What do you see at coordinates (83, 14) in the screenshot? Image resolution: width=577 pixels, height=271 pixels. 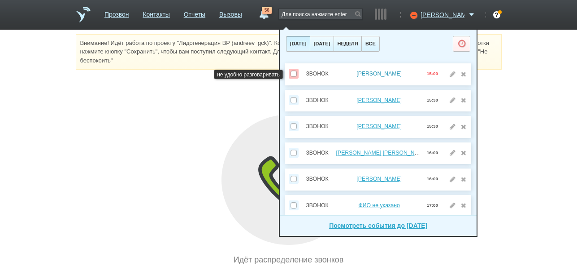 I see `a: На главную` at bounding box center [83, 14].